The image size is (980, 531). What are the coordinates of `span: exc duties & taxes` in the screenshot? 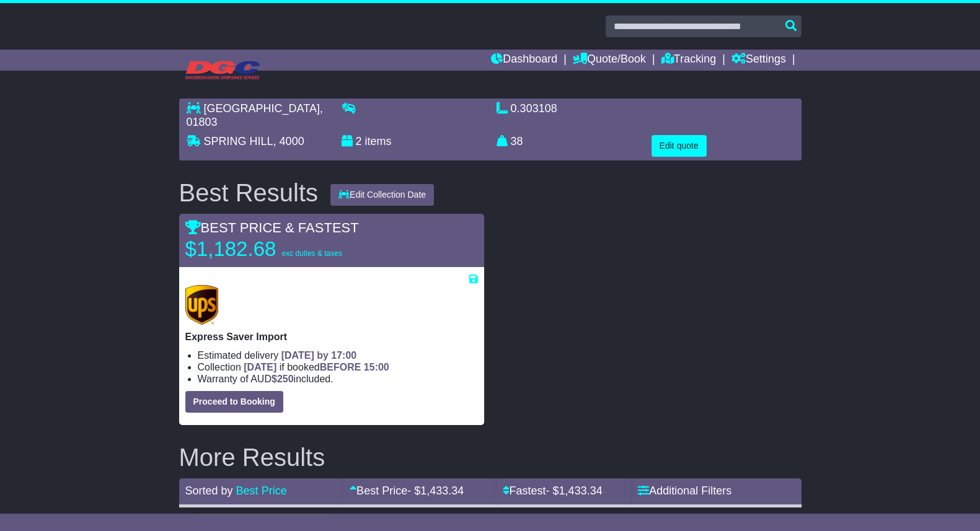 It's located at (311, 253).